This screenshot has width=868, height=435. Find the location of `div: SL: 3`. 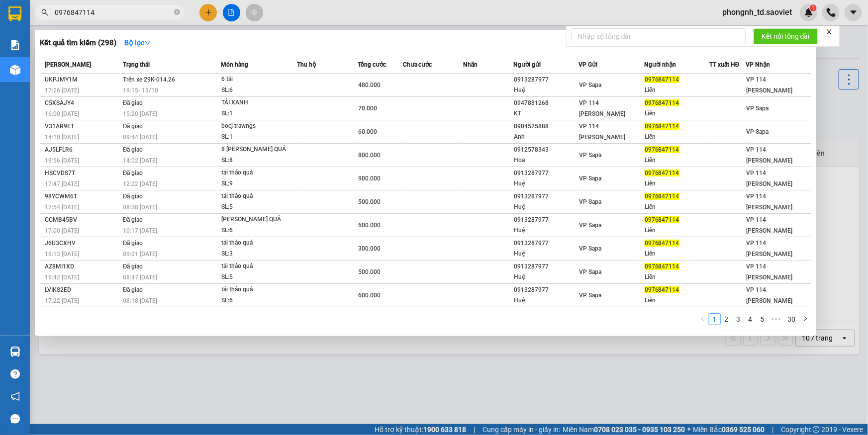

div: SL: 3 is located at coordinates (258, 254).